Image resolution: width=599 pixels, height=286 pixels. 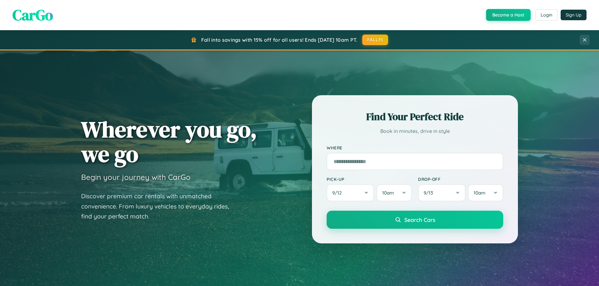 What do you see at coordinates (136, 177) in the screenshot?
I see `h3: Begin your journey with CarGo` at bounding box center [136, 177].